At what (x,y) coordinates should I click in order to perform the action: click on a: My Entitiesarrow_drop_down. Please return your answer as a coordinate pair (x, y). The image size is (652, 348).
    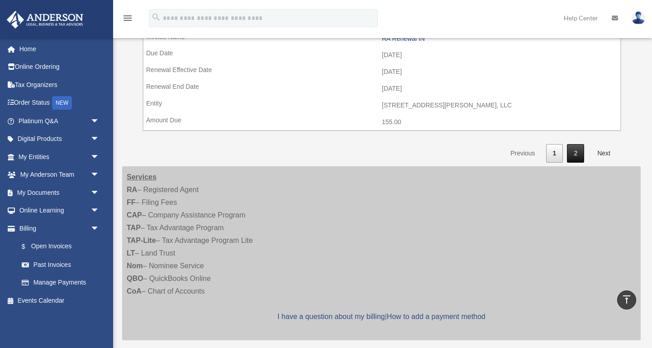
    Looking at the image, I should click on (60, 157).